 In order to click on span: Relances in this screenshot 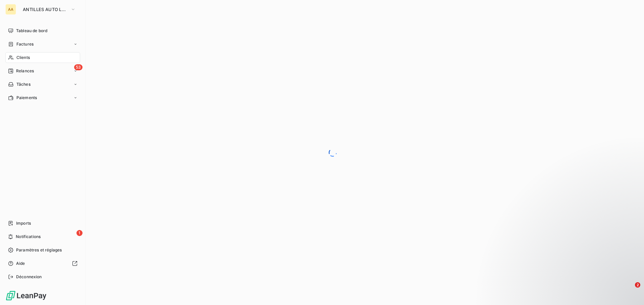, I will do `click(25, 71)`.